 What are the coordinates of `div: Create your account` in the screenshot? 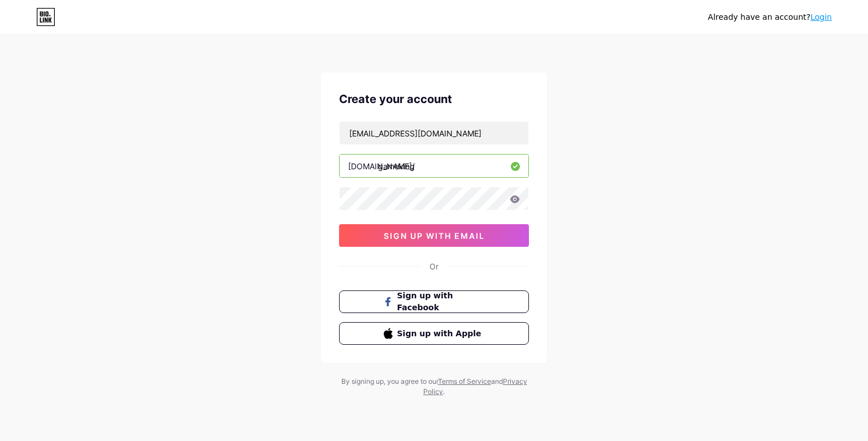 It's located at (434, 99).